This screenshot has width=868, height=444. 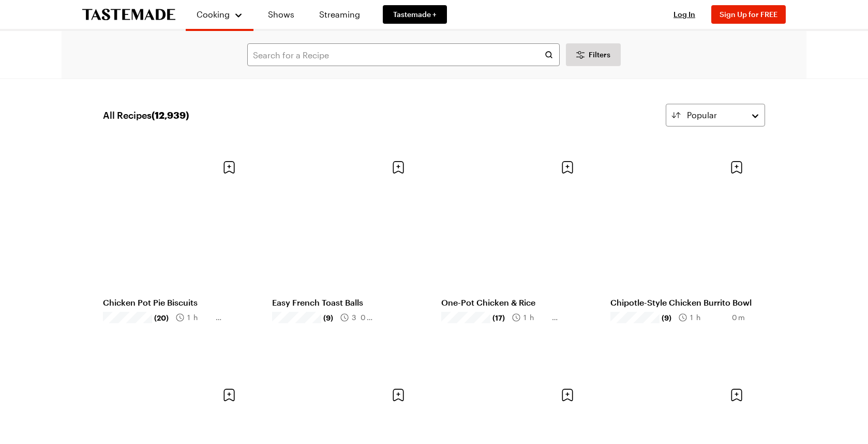 What do you see at coordinates (684, 14) in the screenshot?
I see `span: Log In` at bounding box center [684, 14].